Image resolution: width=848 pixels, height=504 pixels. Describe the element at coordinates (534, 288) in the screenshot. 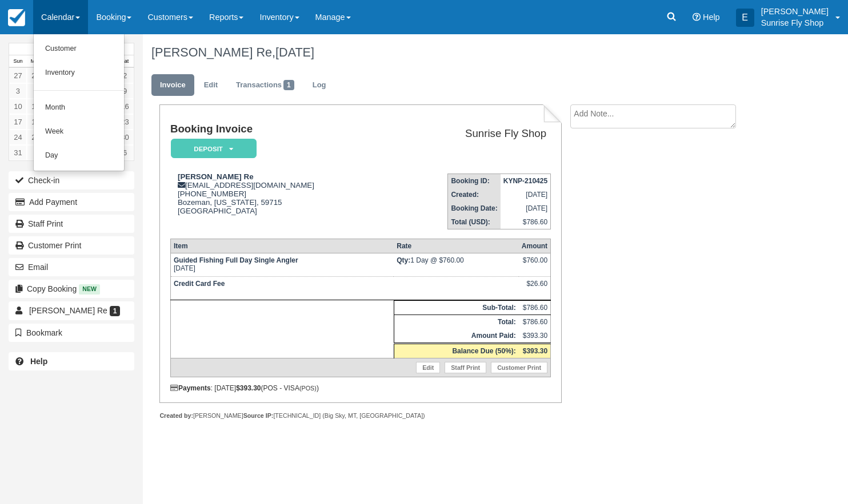

I see `div: $26.60` at that location.